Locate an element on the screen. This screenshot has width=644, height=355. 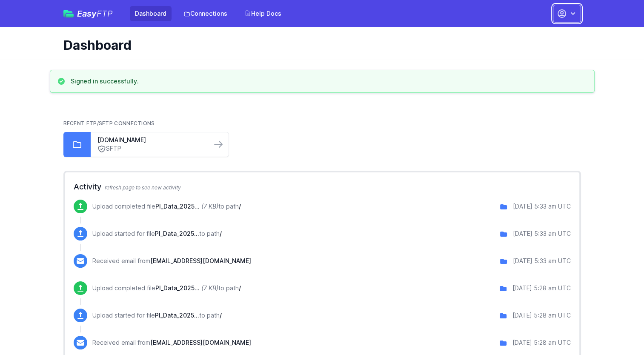
img: easyftp_logo.png is located at coordinates (69, 14).